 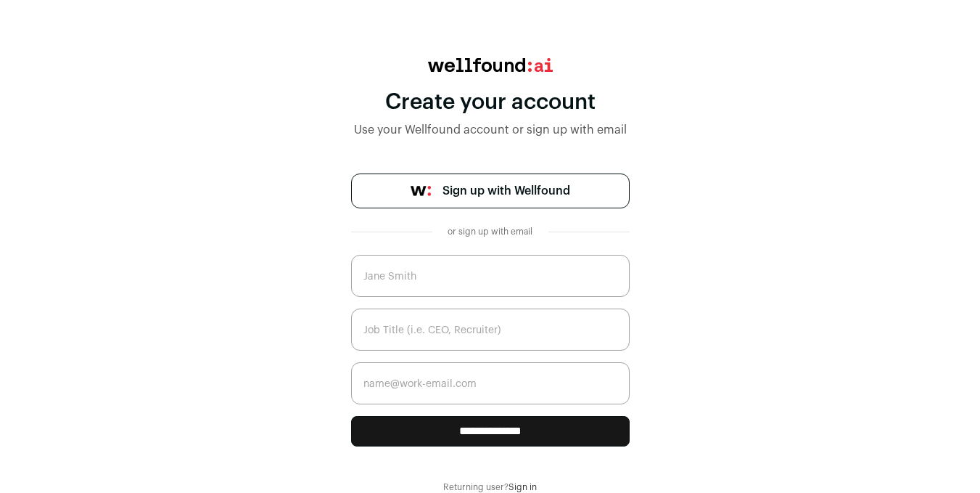 I want to click on img: wellfound-symbol-flush-black-fb3c872781a75f747ccb3a119075da62bfe97bd399995f84a933054e44a575c4.png, so click(x=421, y=190).